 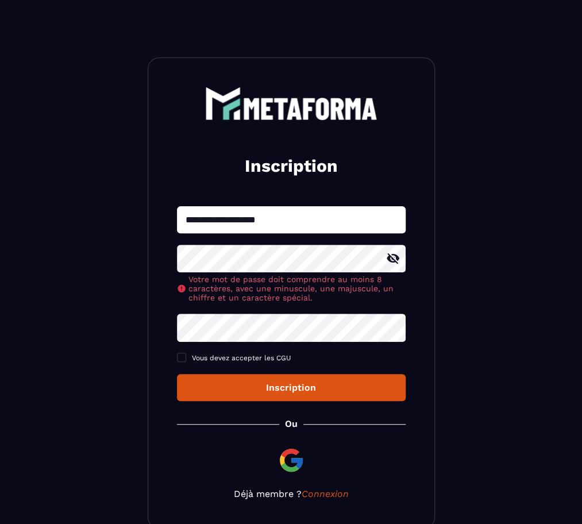 I want to click on button: Inscription, so click(x=291, y=387).